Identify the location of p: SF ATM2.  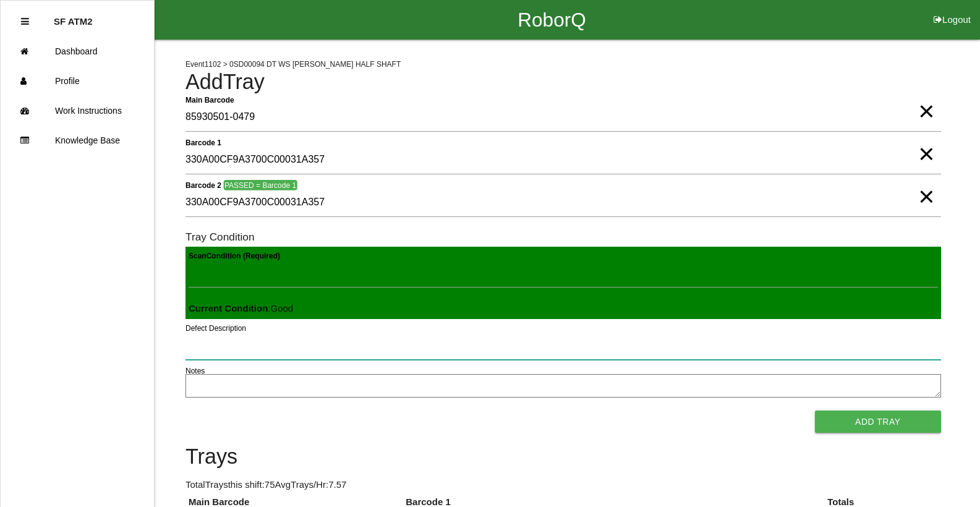
(73, 17).